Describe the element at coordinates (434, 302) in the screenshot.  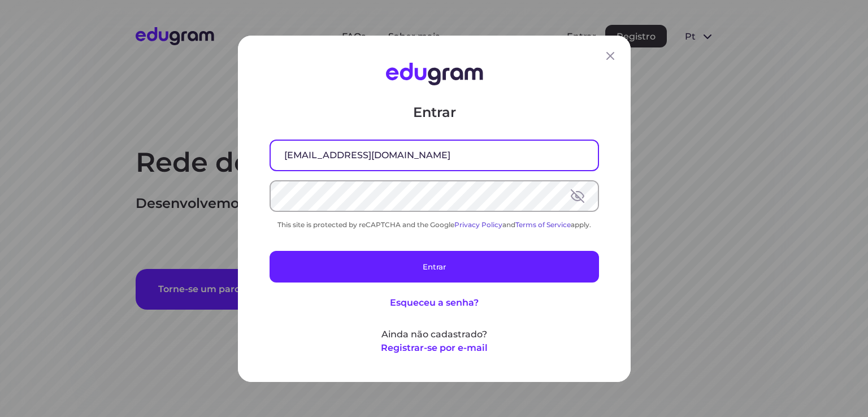
I see `button: Esqueceu a senha?` at that location.